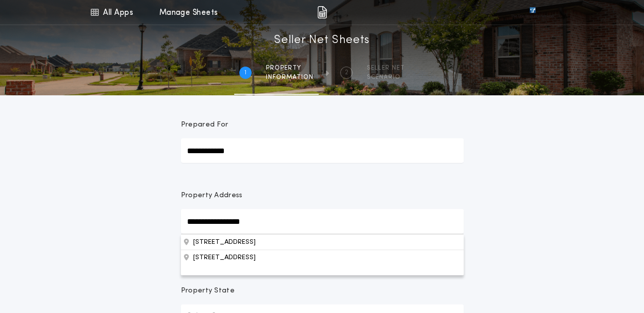  I want to click on p: Property Address, so click(323, 196).